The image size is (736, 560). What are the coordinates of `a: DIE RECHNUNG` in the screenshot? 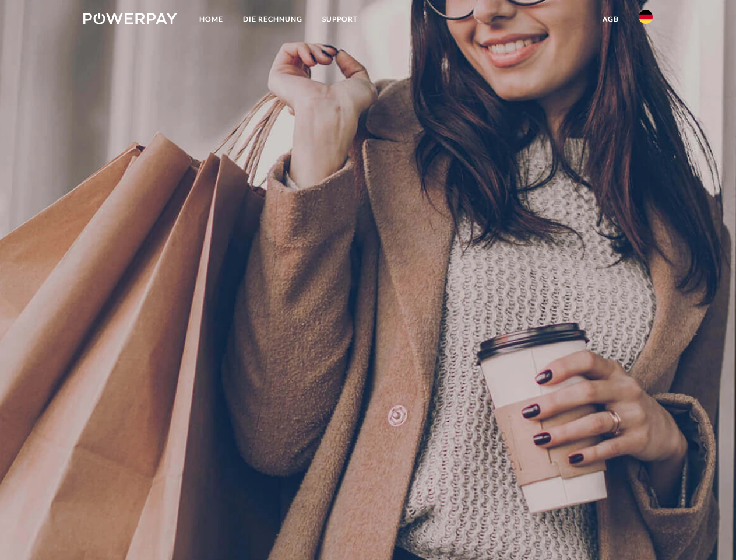 It's located at (273, 19).